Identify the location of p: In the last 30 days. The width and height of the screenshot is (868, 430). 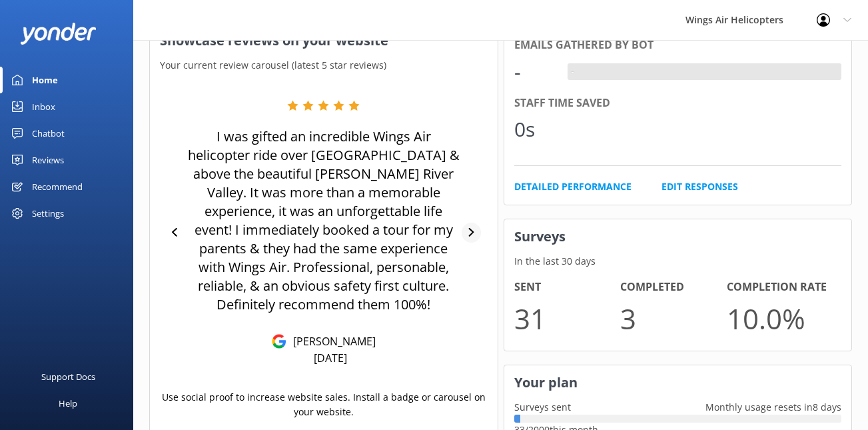
(679, 261).